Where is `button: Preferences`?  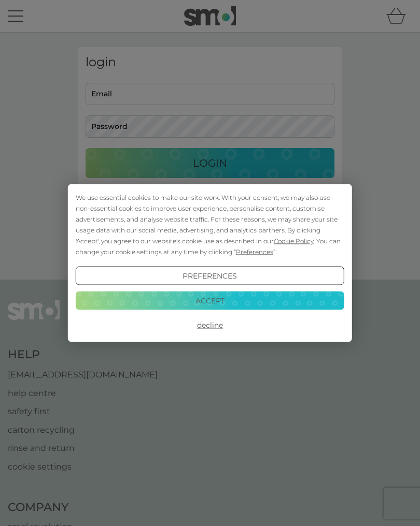
button: Preferences is located at coordinates (210, 276).